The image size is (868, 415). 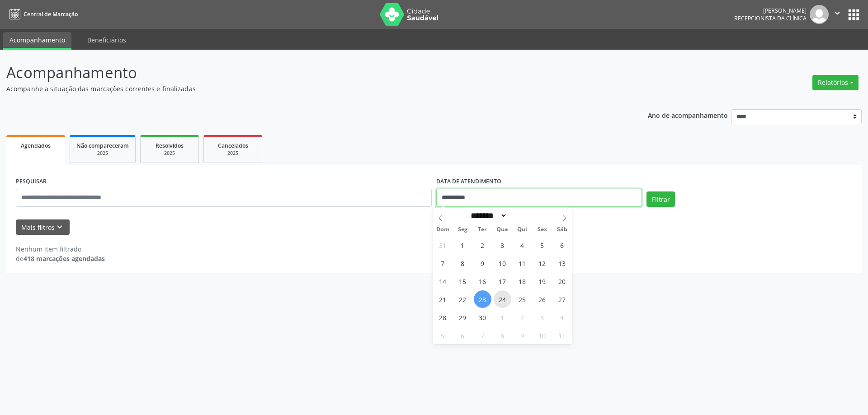 I want to click on span: Agosto 31, 2025, so click(x=443, y=245).